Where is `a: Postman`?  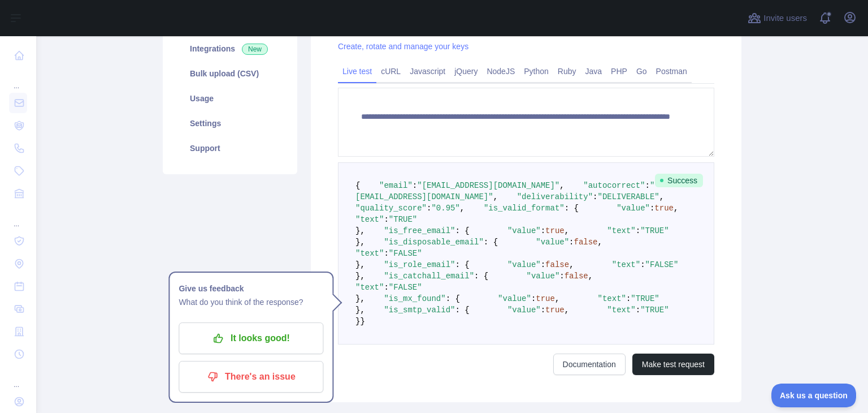 a: Postman is located at coordinates (671, 71).